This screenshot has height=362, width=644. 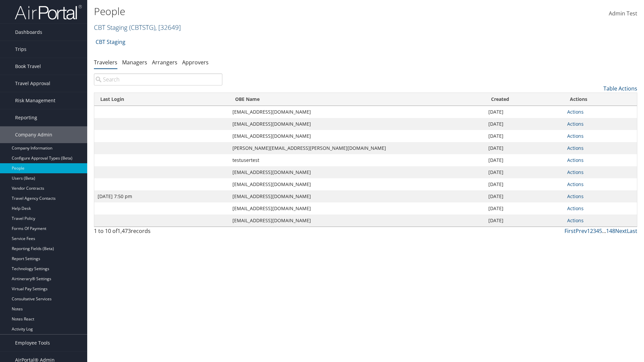 I want to click on a: 1, so click(x=588, y=231).